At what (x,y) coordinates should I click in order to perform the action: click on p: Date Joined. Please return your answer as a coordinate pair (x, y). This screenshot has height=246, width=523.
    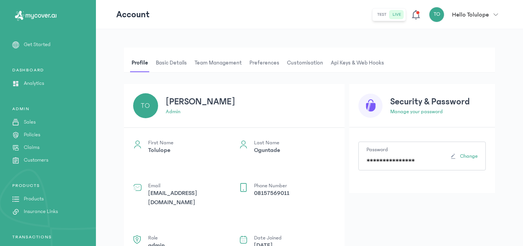
    Looking at the image, I should click on (268, 238).